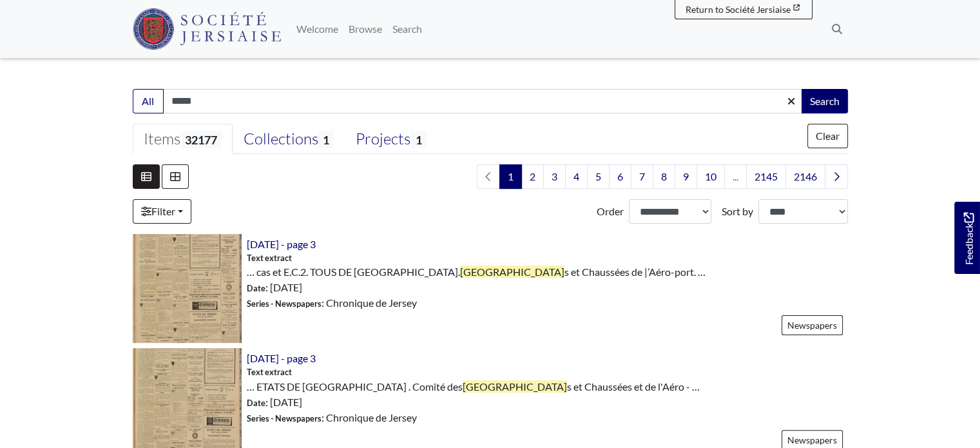  I want to click on a: Société Jersiaise logo, so click(207, 29).